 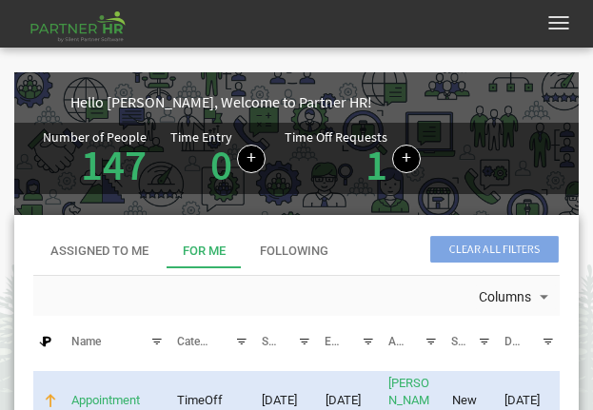 What do you see at coordinates (347, 342) in the screenshot?
I see `span: End date` at bounding box center [347, 342].